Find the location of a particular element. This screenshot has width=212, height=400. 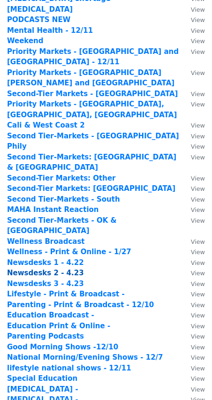

a: Lifestyle - Print & Broadcast - is located at coordinates (66, 294).